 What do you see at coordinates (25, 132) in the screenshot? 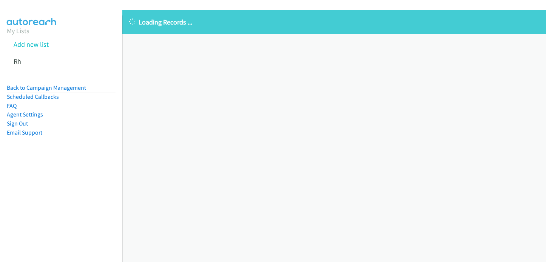
I see `a: Email Support` at bounding box center [25, 132].